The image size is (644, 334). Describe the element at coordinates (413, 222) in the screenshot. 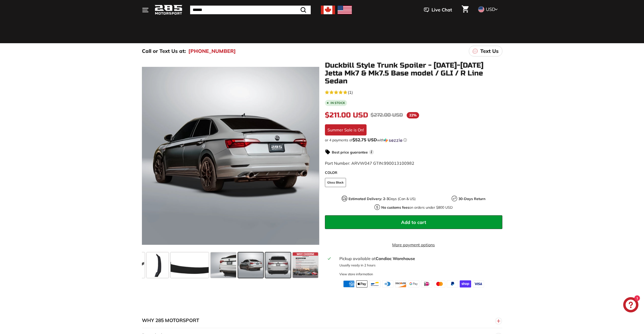

I see `button: Add to cart` at that location.